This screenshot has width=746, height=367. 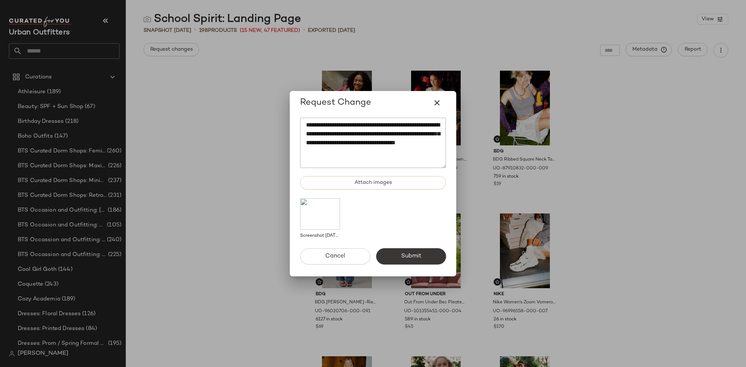 I want to click on button: Submit, so click(x=411, y=256).